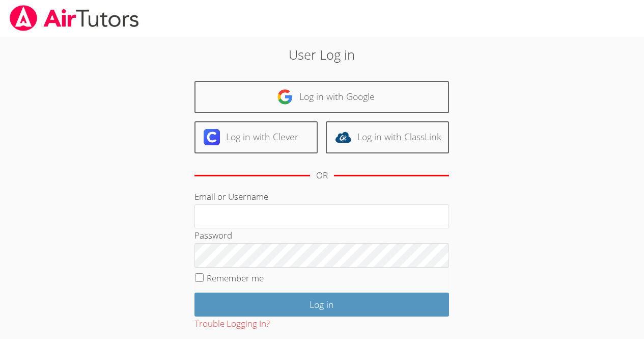 Image resolution: width=644 pixels, height=339 pixels. Describe the element at coordinates (322, 97) in the screenshot. I see `a: Log in with Google` at that location.